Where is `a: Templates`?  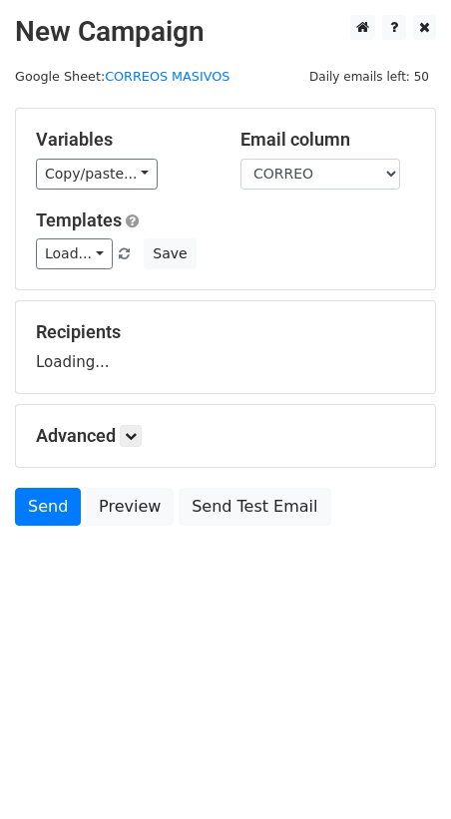 a: Templates is located at coordinates (79, 219).